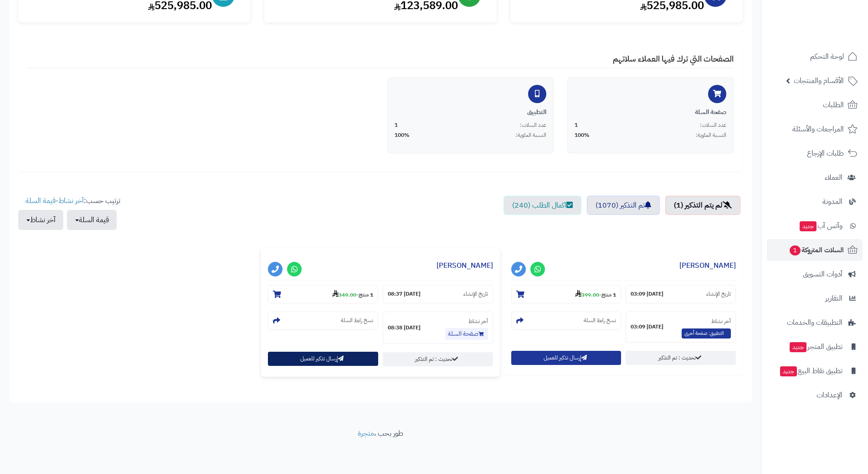 This screenshot has height=474, width=868. I want to click on a: صفحة السلة, so click(467, 334).